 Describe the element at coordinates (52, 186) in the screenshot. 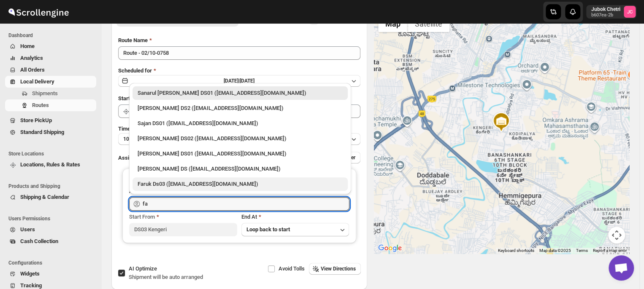

I see `span: Products and Shipping` at that location.